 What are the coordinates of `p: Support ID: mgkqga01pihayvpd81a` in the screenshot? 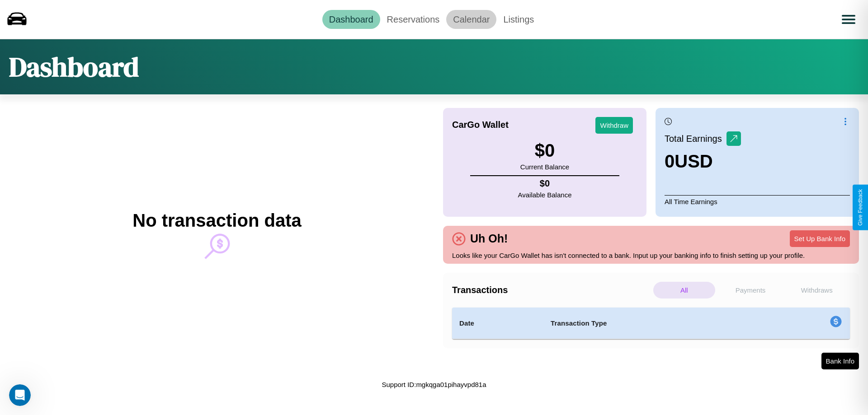 It's located at (434, 385).